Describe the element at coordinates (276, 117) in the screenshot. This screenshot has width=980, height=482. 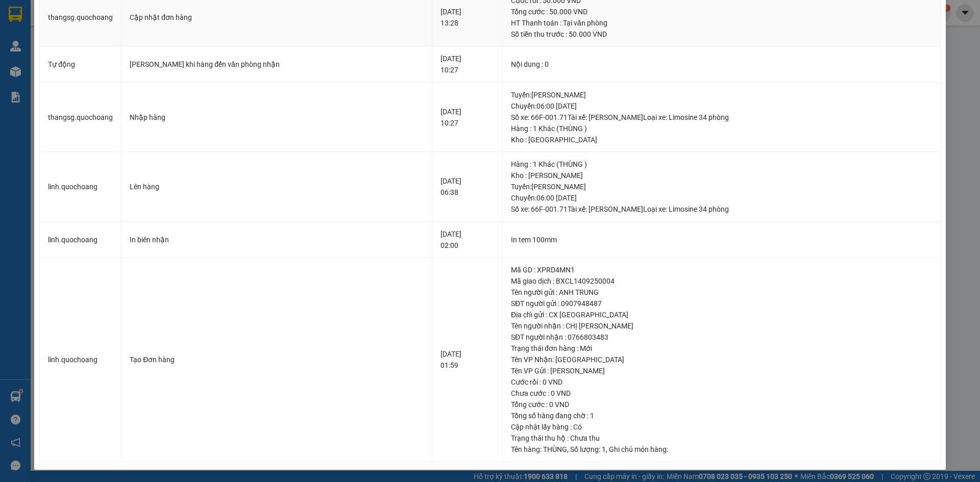
I see `div: Nhập hàng` at that location.